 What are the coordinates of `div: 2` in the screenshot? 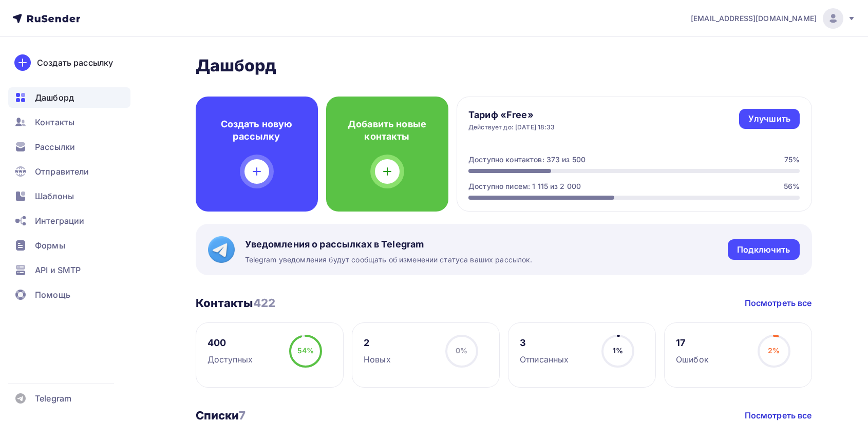 It's located at (377, 343).